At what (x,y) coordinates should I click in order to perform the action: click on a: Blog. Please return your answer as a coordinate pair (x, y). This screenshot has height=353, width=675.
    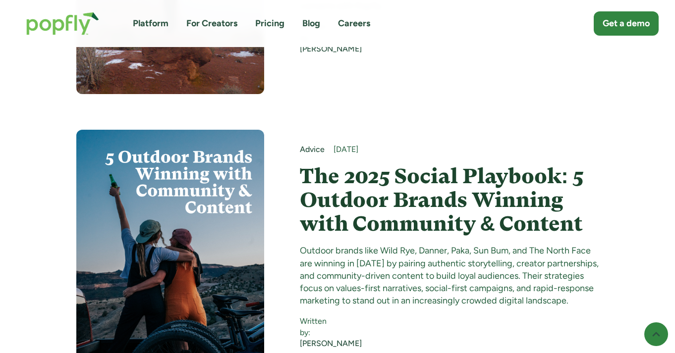
    Looking at the image, I should click on (311, 23).